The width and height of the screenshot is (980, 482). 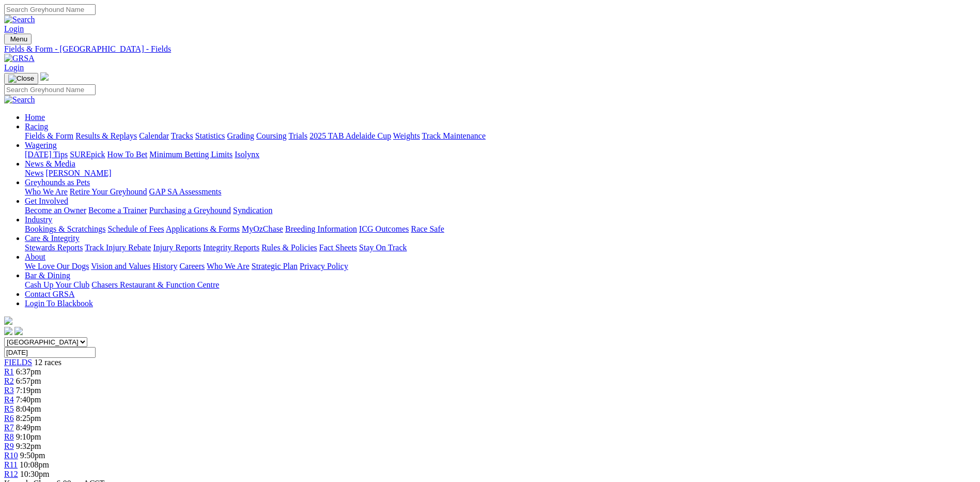 What do you see at coordinates (263, 229) in the screenshot?
I see `a: MyOzChase` at bounding box center [263, 229].